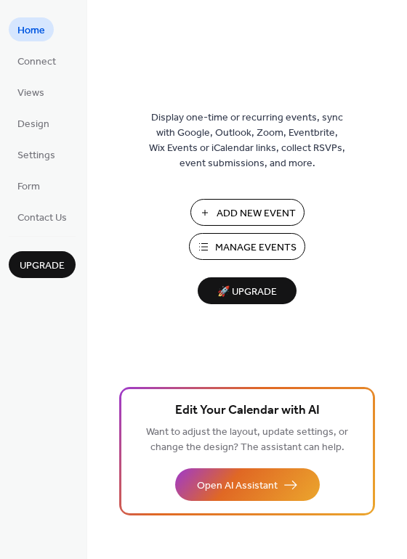 The height and width of the screenshot is (559, 407). Describe the element at coordinates (42, 218) in the screenshot. I see `span: Contact Us` at that location.